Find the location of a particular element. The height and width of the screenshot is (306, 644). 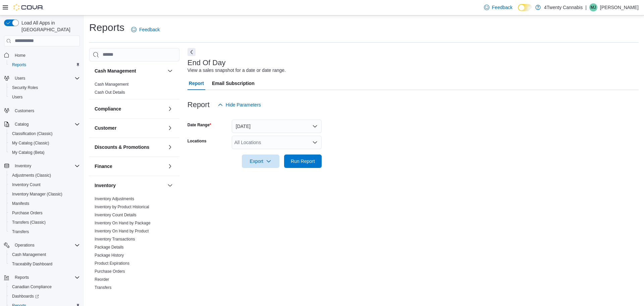

img: Cova is located at coordinates (28, 7).